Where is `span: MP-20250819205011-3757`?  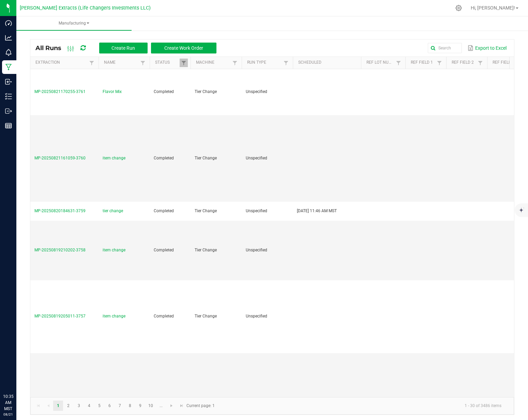 span: MP-20250819205011-3757 is located at coordinates (60, 316).